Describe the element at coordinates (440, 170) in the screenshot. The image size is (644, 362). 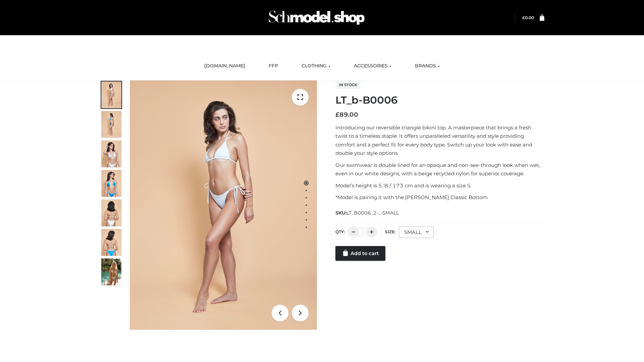
I see `p: Our swimwear is double lined for an opaque and non-see-through look when wet, even in our white d...` at that location.